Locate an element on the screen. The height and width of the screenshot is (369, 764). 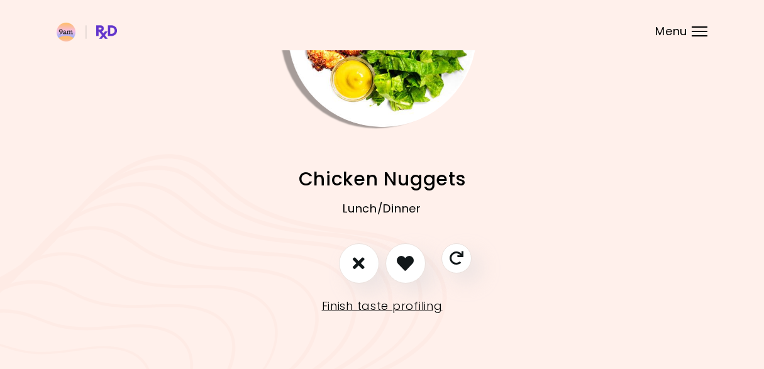
img: RxDiet is located at coordinates (87, 32).